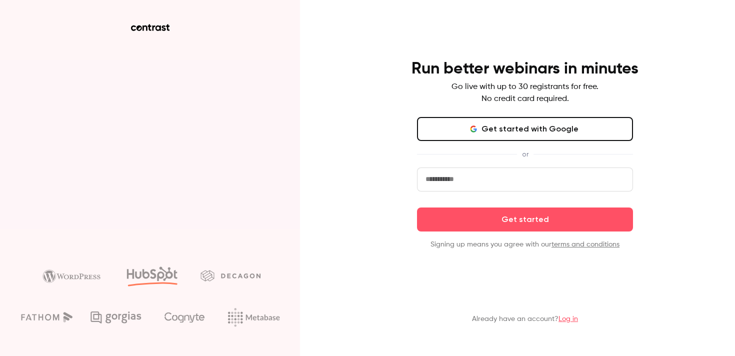 This screenshot has width=735, height=356. Describe the element at coordinates (525, 93) in the screenshot. I see `p: Go live with up to 30 registrants for free. No credit card required.` at that location.